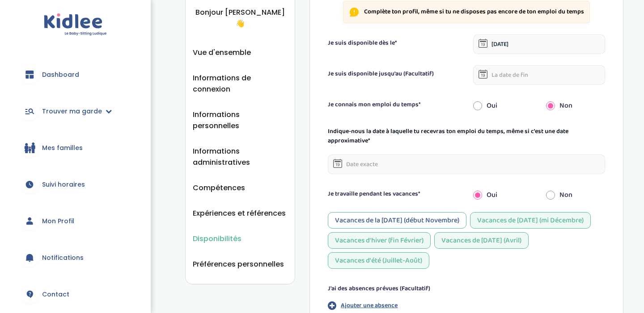 The image size is (644, 313). What do you see at coordinates (75, 185) in the screenshot?
I see `a: Suivi horaires` at bounding box center [75, 185].